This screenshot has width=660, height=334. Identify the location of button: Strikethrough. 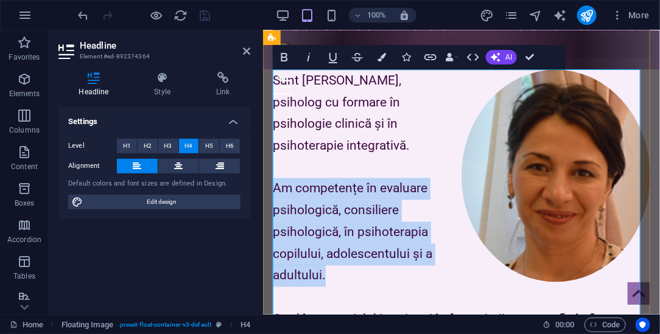
(358, 57).